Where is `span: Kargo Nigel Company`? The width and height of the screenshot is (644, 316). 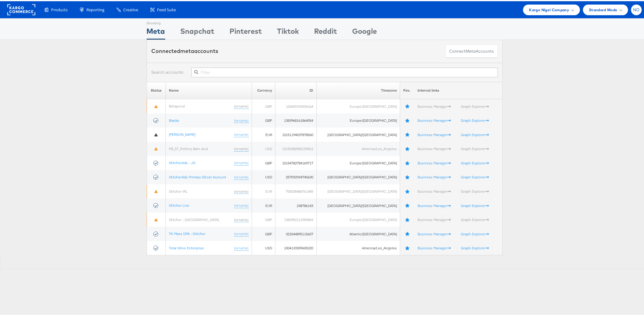
span: Kargo Nigel Company is located at coordinates (549, 8).